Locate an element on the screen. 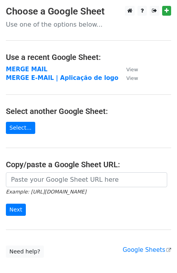  a: Need help? is located at coordinates (25, 252).